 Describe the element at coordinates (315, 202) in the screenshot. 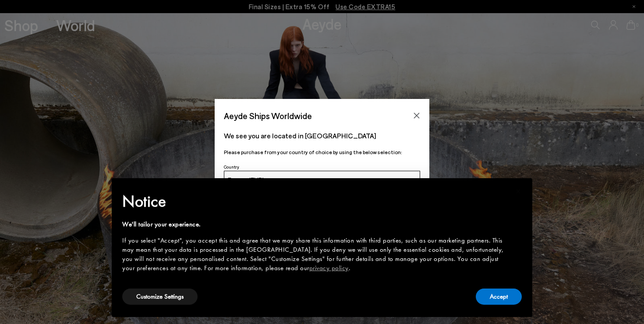

I see `h2: Notice` at that location.